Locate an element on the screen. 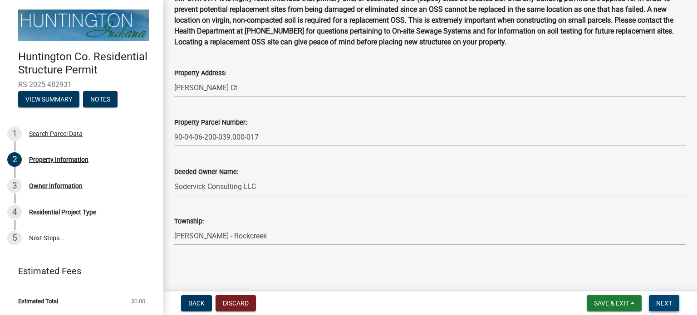 The height and width of the screenshot is (315, 697). div: 4 is located at coordinates (15, 212).